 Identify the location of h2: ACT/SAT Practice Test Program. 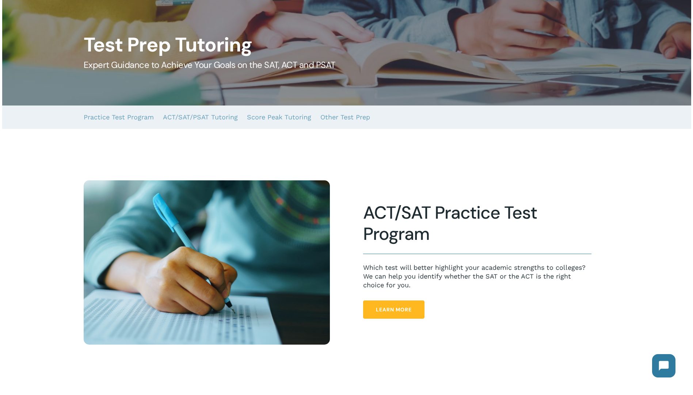
(477, 224).